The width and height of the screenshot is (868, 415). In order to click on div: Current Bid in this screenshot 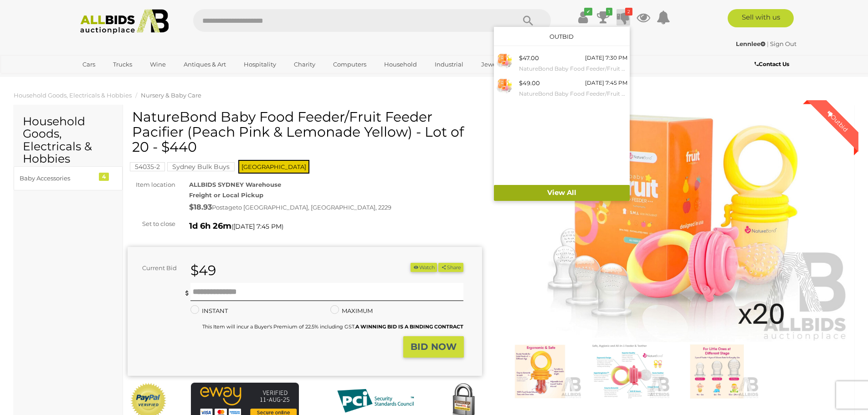, I will do `click(155, 268)`.